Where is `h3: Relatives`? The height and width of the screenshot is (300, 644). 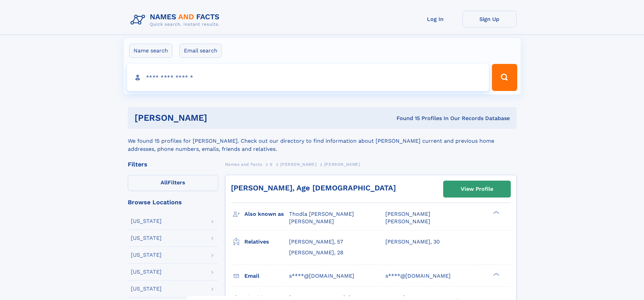 h3: Relatives is located at coordinates (267, 242).